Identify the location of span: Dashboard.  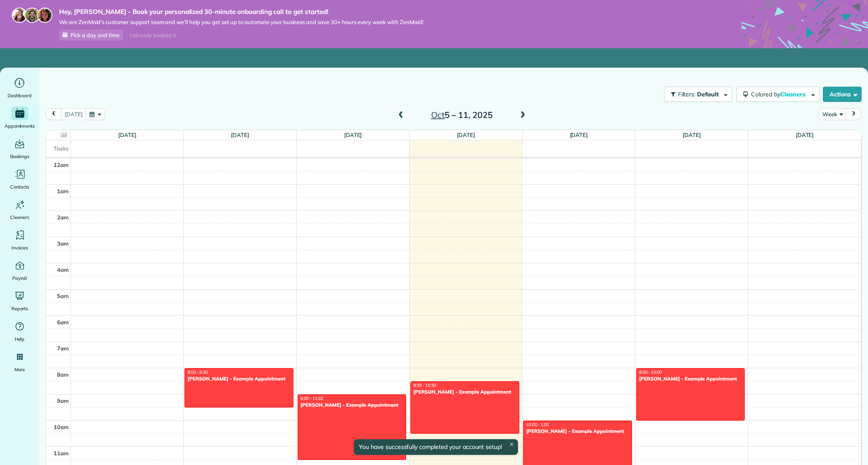
(20, 96).